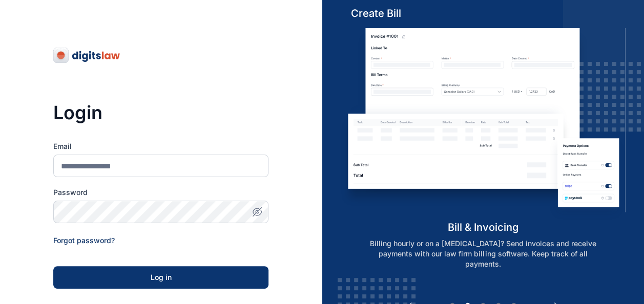 This screenshot has height=304, width=644. I want to click on img: bill-and-invoicin, so click(482, 124).